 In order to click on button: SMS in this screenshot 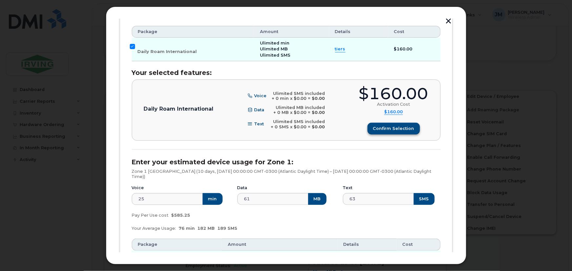, I will do `click(424, 199)`.